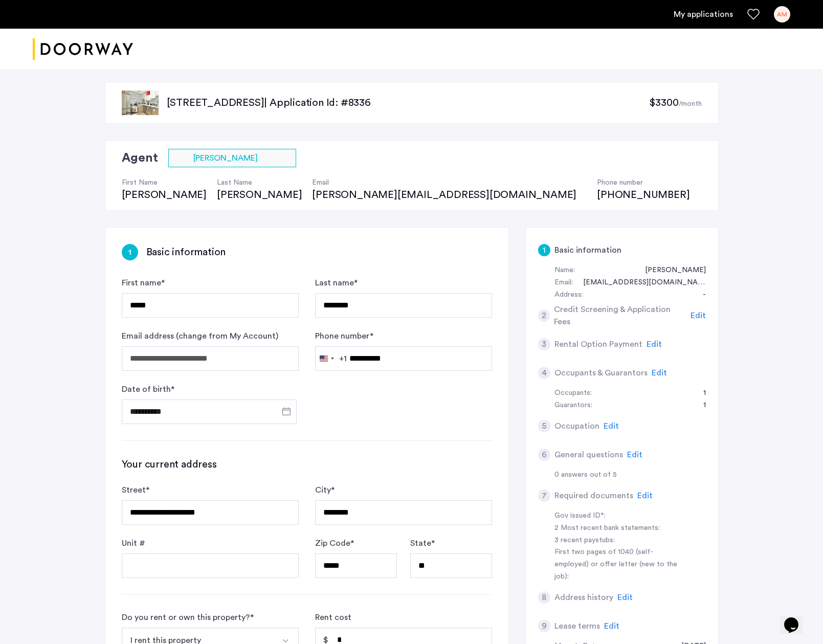  I want to click on div: Guarantors:, so click(574, 406).